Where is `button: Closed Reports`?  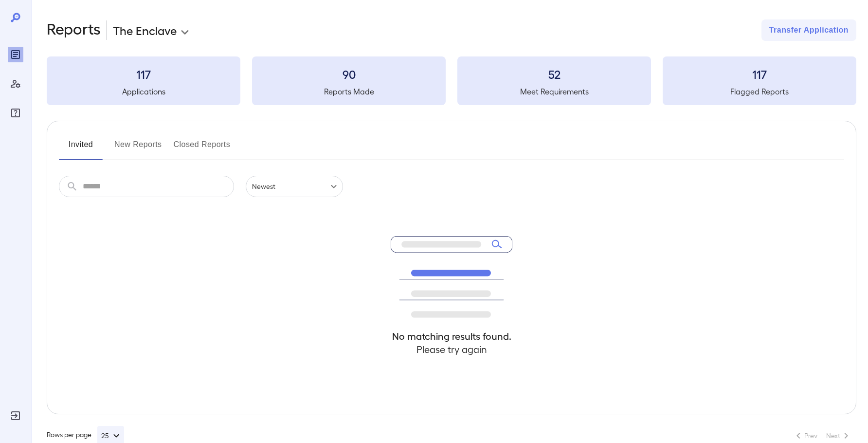
button: Closed Reports is located at coordinates (202, 148).